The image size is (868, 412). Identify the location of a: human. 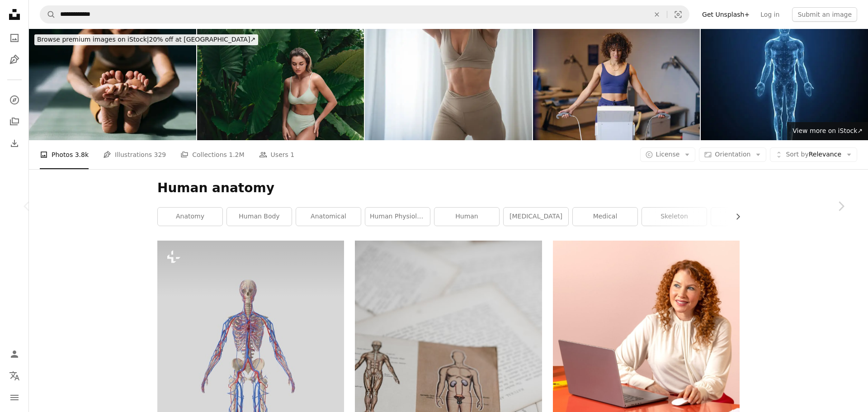
(467, 217).